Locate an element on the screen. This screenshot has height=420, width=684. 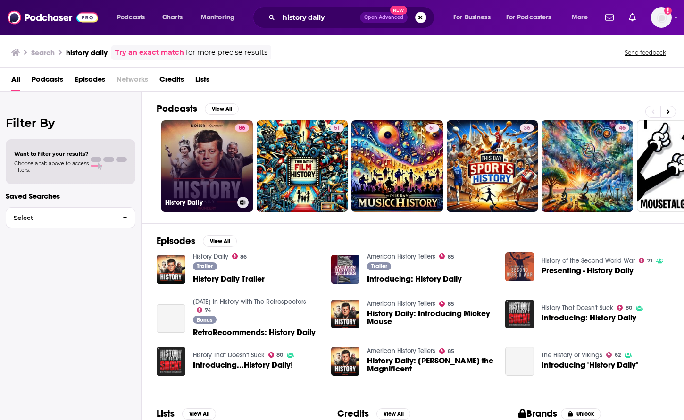
a: Try an exact match is located at coordinates (150, 52).